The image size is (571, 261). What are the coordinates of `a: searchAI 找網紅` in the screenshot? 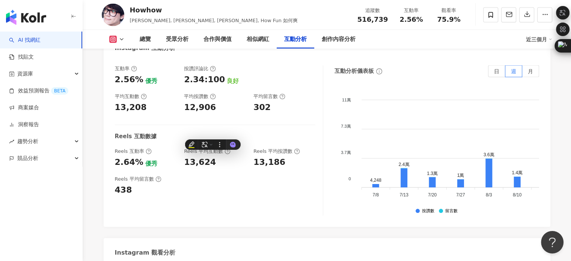 It's located at (25, 40).